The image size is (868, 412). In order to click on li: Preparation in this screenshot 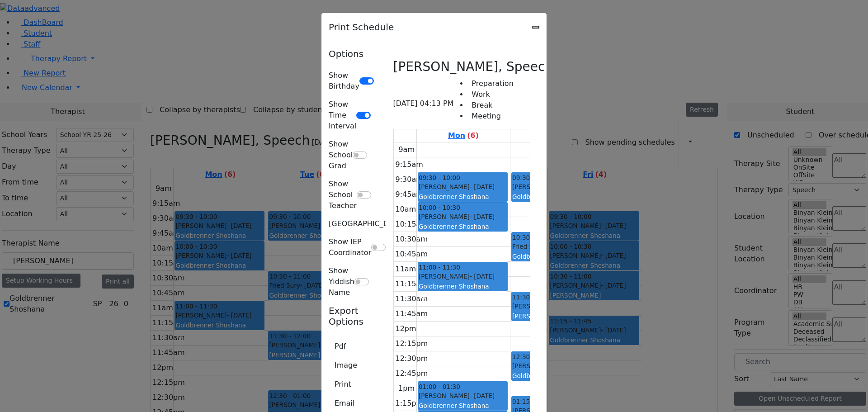, I will do `click(491, 84)`.